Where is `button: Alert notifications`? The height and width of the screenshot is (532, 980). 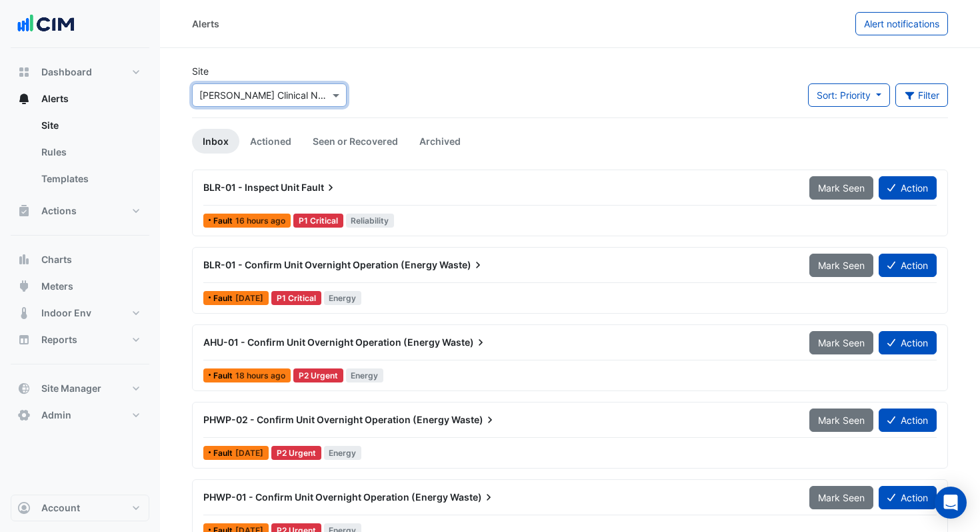
button: Alert notifications is located at coordinates (901, 24).